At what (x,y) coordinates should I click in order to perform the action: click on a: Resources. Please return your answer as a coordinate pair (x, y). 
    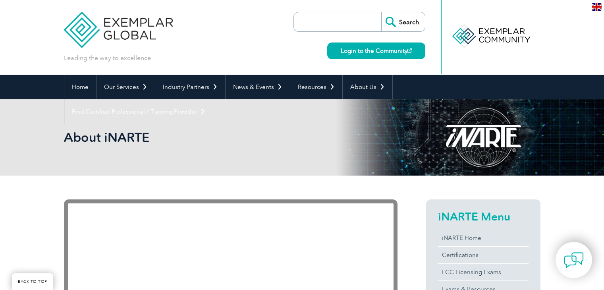
    Looking at the image, I should click on (316, 87).